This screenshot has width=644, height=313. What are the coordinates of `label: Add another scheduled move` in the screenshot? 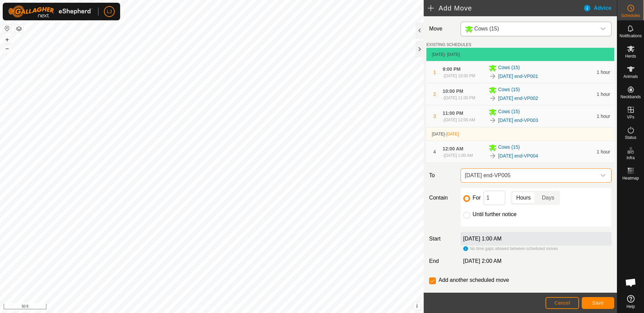 It's located at (474, 280).